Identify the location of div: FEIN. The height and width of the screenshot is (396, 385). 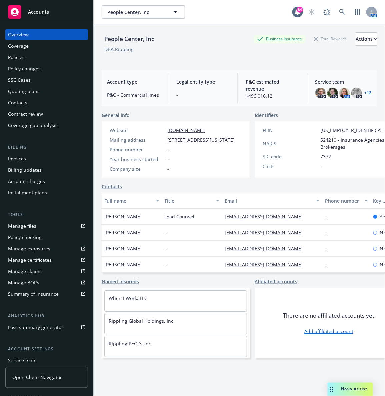
(290, 130).